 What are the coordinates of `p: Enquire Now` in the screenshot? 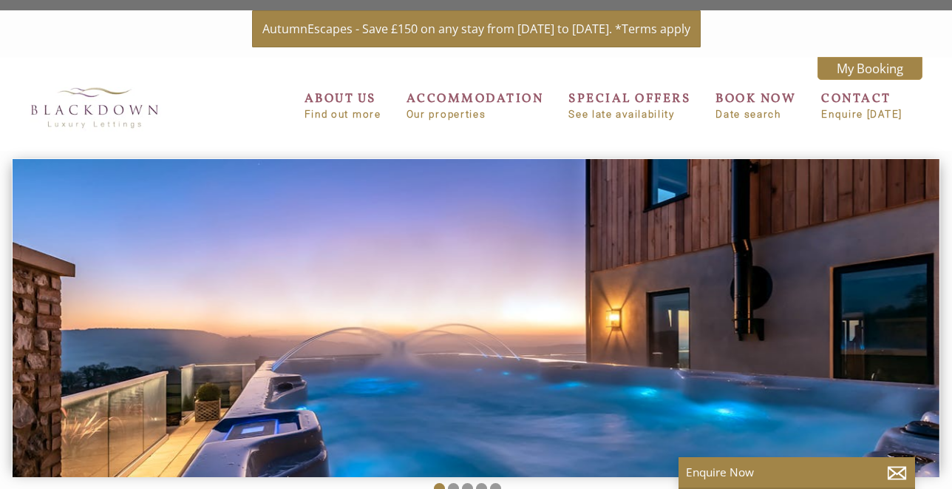 It's located at (797, 472).